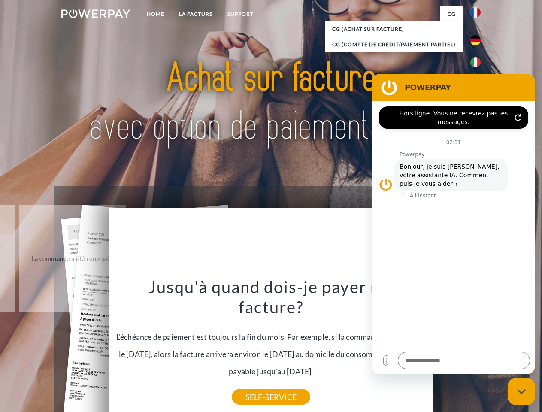  I want to click on img: logo-powerpay-white.svg, so click(96, 14).